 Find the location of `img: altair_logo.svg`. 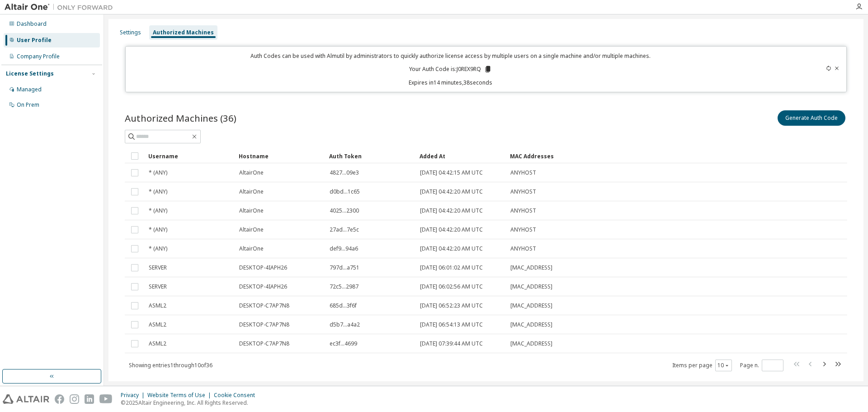

img: altair_logo.svg is located at coordinates (26, 399).